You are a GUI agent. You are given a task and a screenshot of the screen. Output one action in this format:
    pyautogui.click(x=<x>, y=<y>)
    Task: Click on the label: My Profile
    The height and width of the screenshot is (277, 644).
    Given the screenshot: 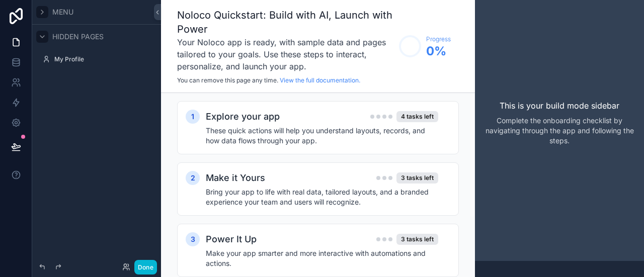 What is the action you would take?
    pyautogui.click(x=104, y=59)
    